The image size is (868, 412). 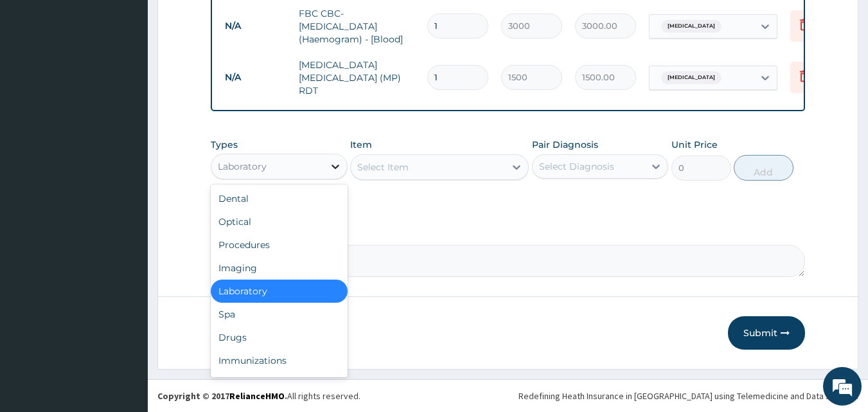 What do you see at coordinates (38, 81) in the screenshot?
I see `img: d_794563401_company_1708531726252_794563401` at bounding box center [38, 81].